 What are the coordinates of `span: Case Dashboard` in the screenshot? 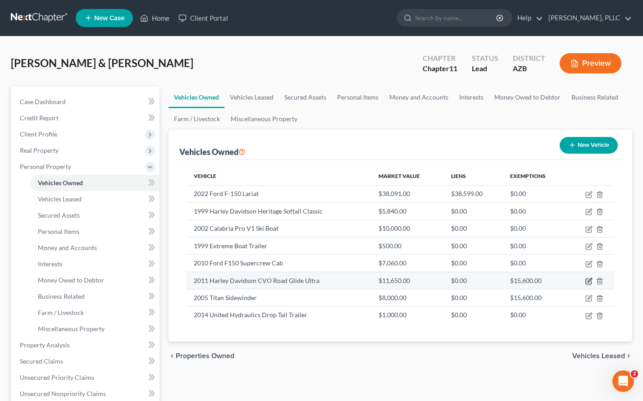 It's located at (43, 101).